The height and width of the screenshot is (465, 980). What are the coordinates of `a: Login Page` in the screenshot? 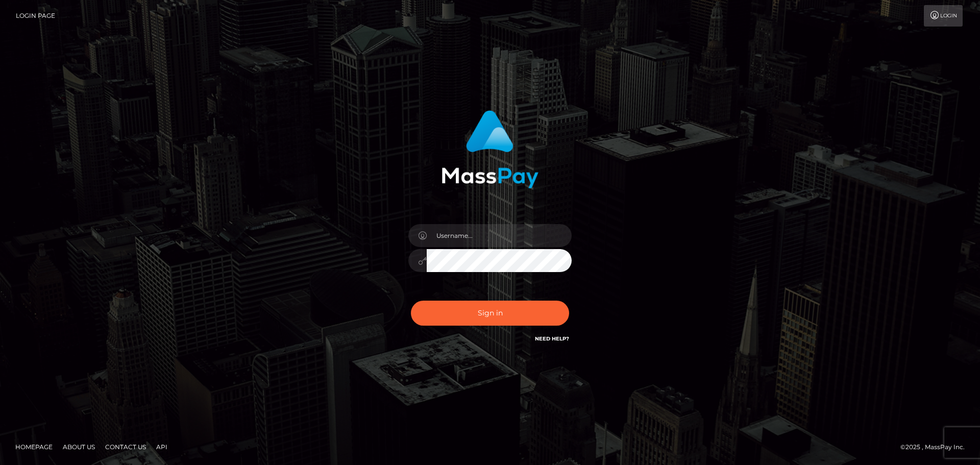 It's located at (35, 16).